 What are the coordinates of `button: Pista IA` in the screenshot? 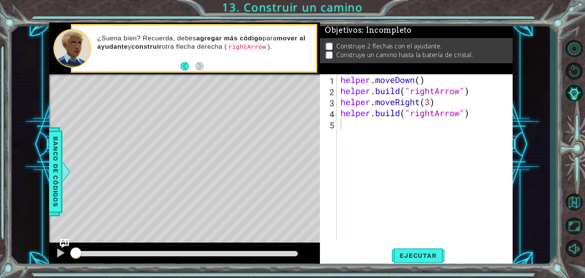 It's located at (573, 93).